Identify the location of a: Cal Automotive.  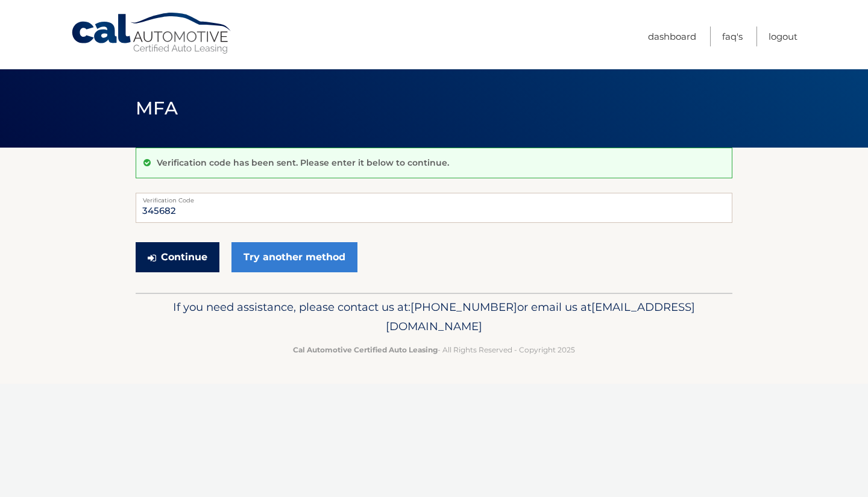
(152, 33).